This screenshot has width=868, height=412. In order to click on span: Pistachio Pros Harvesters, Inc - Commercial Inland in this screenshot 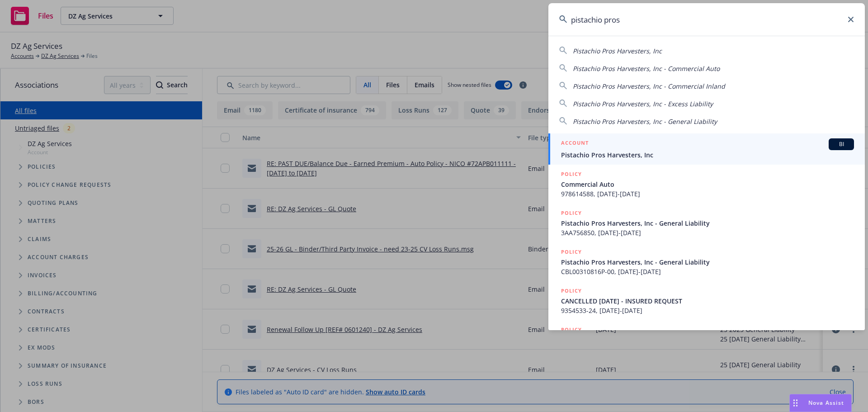, I will do `click(649, 86)`.